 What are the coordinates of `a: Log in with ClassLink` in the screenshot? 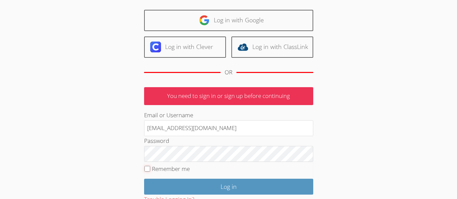 It's located at (273, 47).